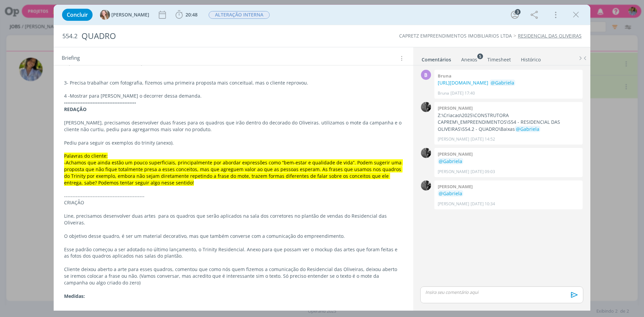 The height and width of the screenshot is (317, 644). Describe the element at coordinates (550, 36) in the screenshot. I see `a: RESIDENCIAL DAS OLIVEIRAS` at that location.